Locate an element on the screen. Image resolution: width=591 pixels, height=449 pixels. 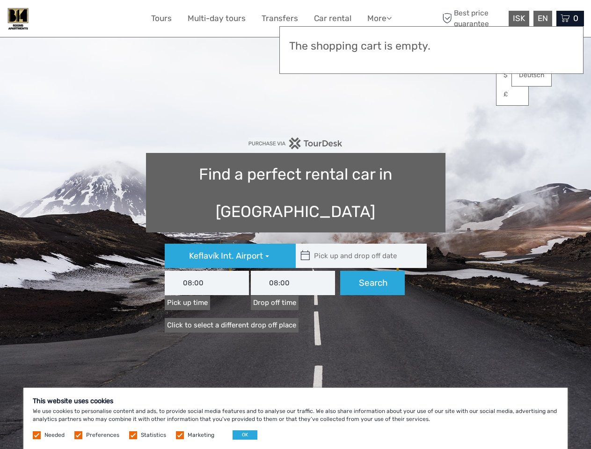
label: Pick up time is located at coordinates (187, 303).